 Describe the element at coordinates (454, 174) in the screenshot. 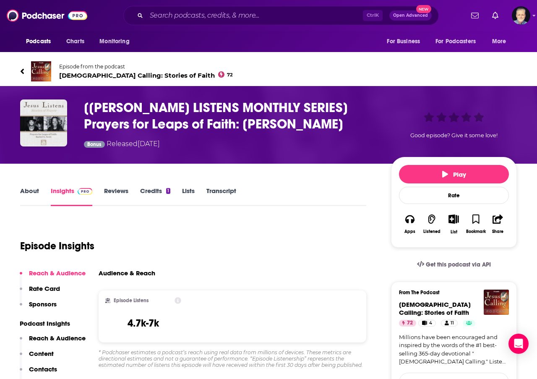

I see `span: Play` at that location.